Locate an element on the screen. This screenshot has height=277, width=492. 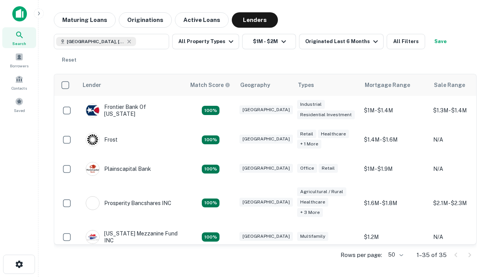
span: Search is located at coordinates (19, 43).